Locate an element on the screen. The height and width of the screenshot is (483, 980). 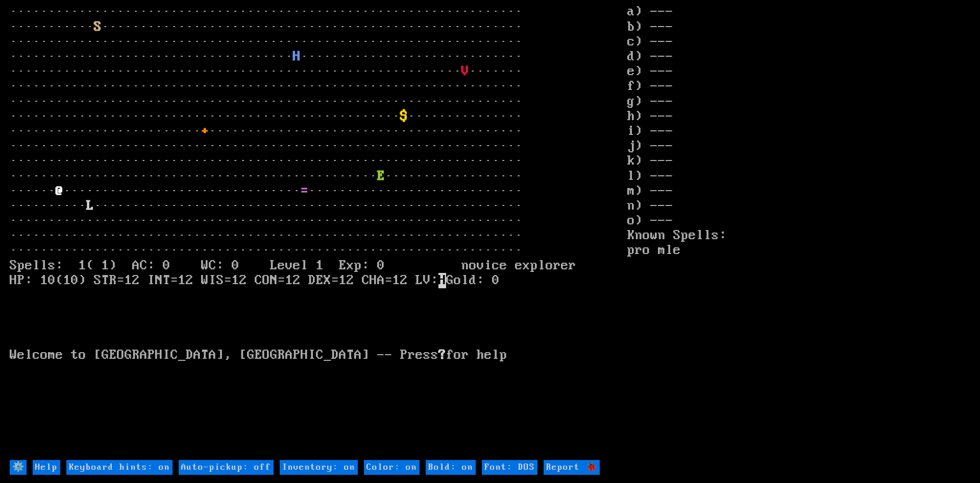
input: Bold: on is located at coordinates (451, 467).